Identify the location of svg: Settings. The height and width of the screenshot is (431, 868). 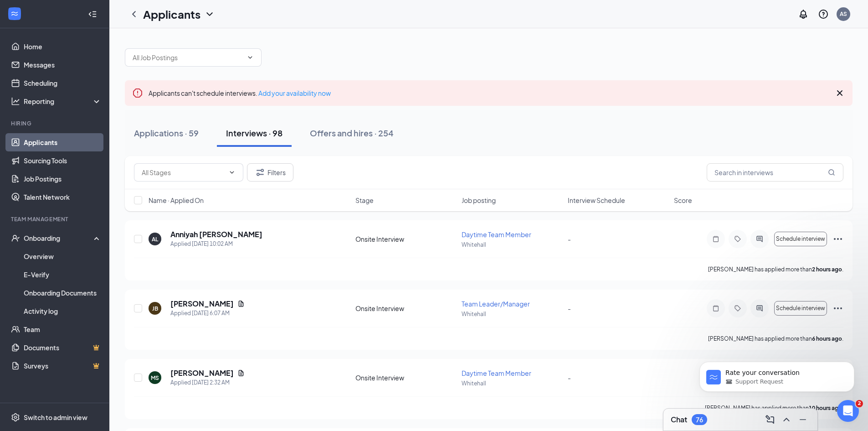
(15, 417).